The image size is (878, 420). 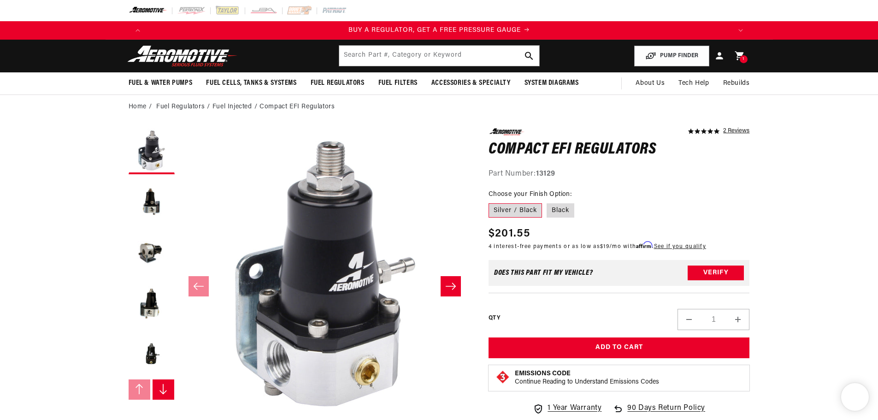 I want to click on summary: Accessories & Specialty, so click(x=471, y=83).